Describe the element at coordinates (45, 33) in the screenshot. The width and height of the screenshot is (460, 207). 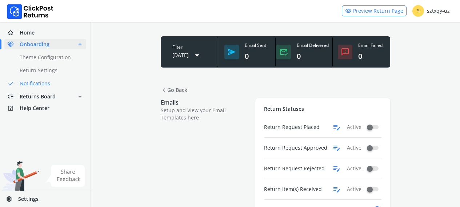
I see `a: homeHome` at that location.